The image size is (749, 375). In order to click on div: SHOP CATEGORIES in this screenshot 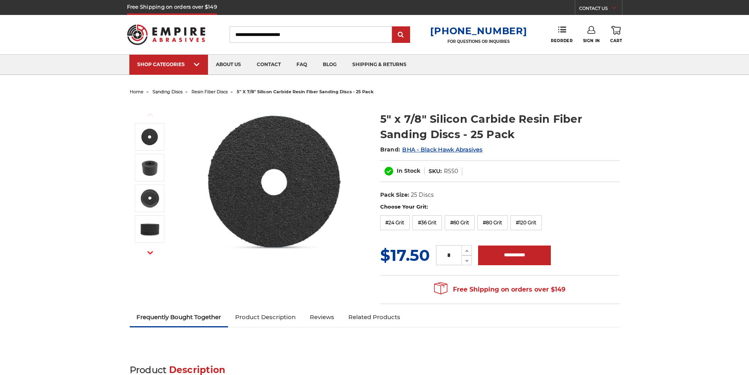, I will do `click(169, 64)`.